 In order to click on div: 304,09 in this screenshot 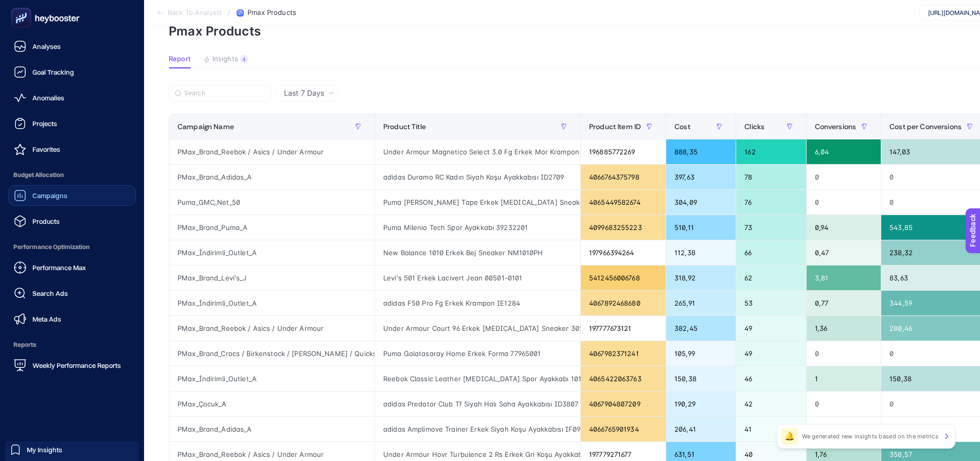, I will do `click(700, 202)`.